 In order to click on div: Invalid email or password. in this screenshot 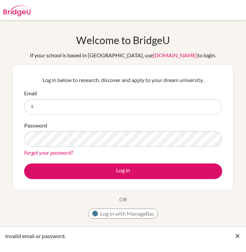, I will do `click(120, 237)`.